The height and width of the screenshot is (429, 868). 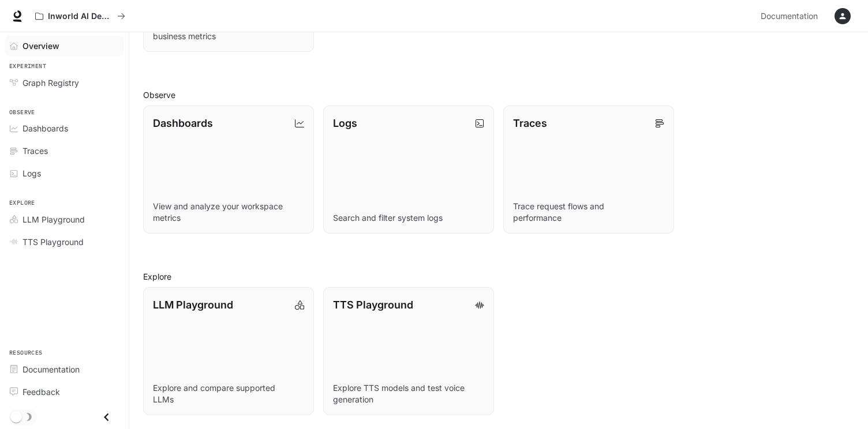 What do you see at coordinates (530, 123) in the screenshot?
I see `p: Traces` at bounding box center [530, 123].